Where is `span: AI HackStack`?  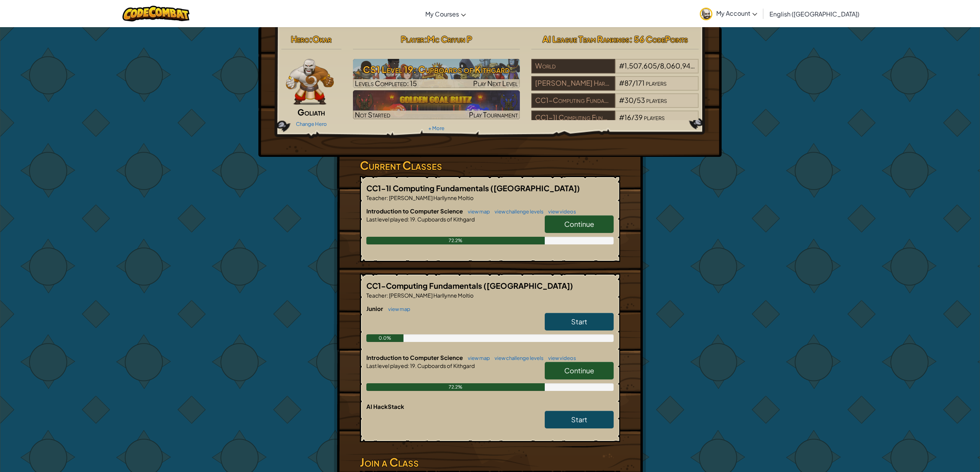
span: AI HackStack is located at coordinates (385, 406).